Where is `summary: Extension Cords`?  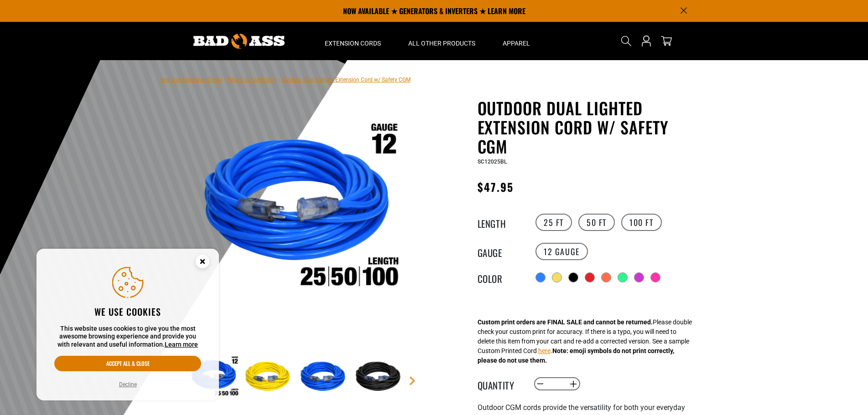 summary: Extension Cords is located at coordinates (352, 41).